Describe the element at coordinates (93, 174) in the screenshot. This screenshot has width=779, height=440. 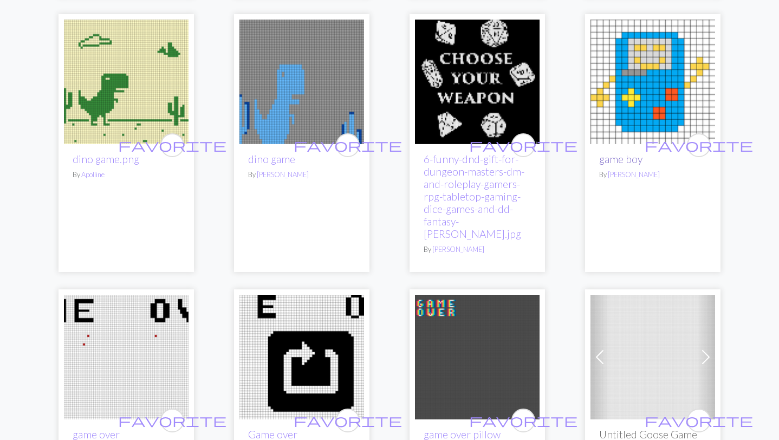
I see `a: Apolline` at that location.